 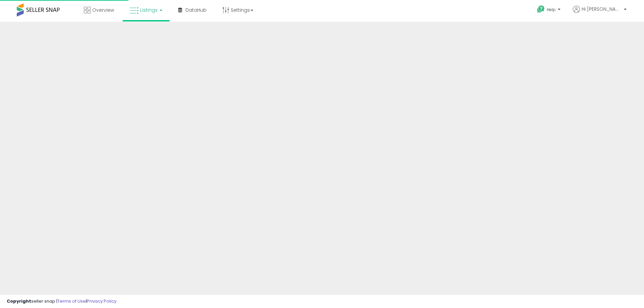 I want to click on span: Overview, so click(x=103, y=10).